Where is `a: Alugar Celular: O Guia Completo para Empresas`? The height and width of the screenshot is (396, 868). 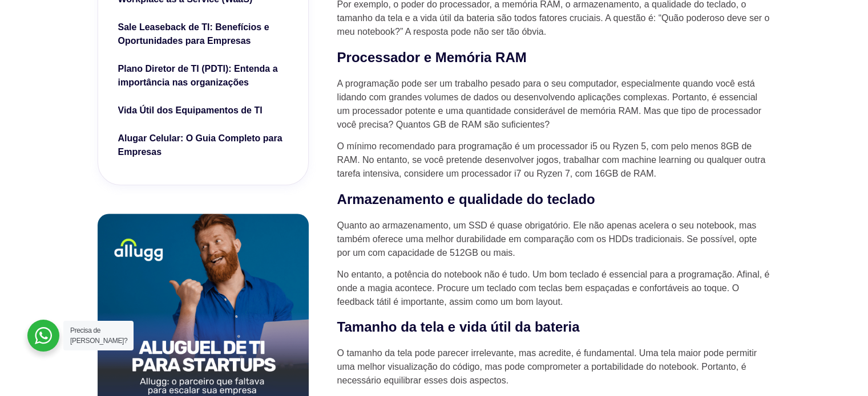 a: Alugar Celular: O Guia Completo para Empresas is located at coordinates (203, 147).